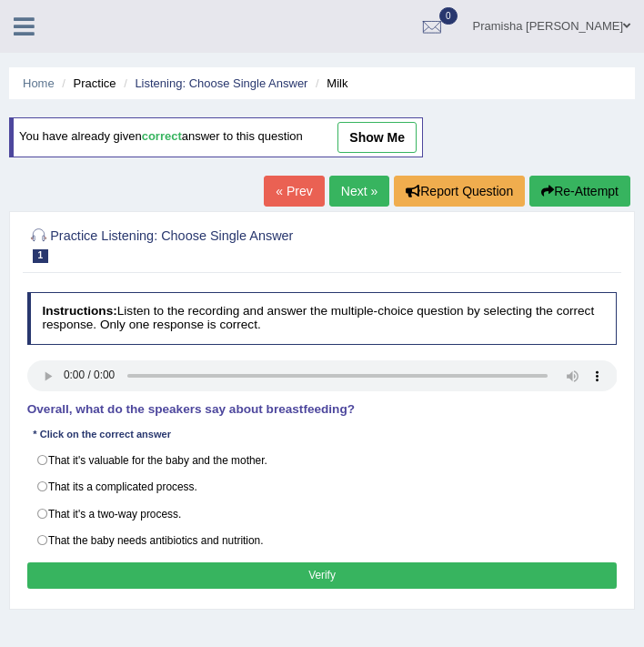  I want to click on button: Report Question, so click(460, 191).